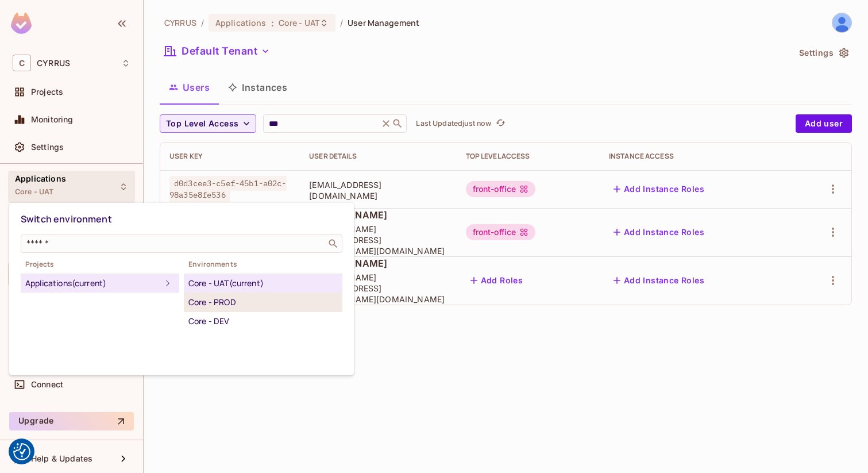 The width and height of the screenshot is (868, 473). I want to click on div: Core - UAT (current), so click(263, 283).